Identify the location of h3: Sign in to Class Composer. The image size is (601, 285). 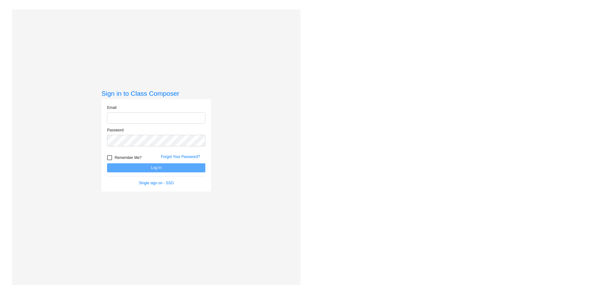
(156, 93).